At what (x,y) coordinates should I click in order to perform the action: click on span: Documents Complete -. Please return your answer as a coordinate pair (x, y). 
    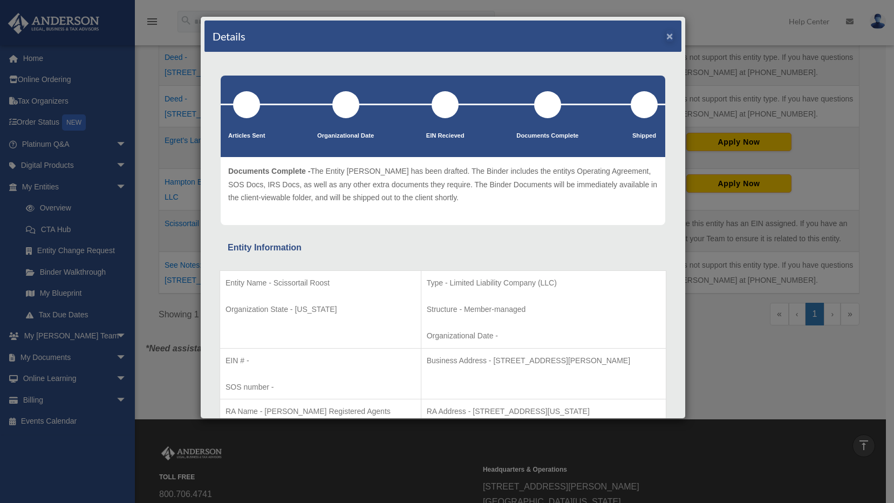
    Looking at the image, I should click on (269, 171).